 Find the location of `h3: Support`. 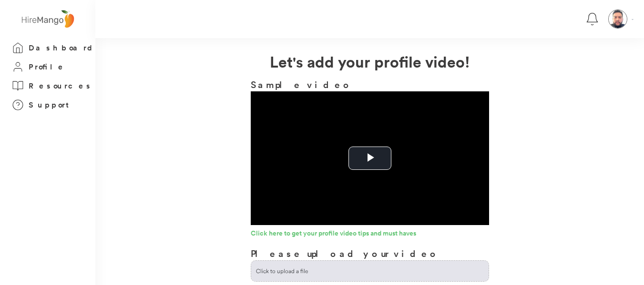

h3: Support is located at coordinates (51, 104).